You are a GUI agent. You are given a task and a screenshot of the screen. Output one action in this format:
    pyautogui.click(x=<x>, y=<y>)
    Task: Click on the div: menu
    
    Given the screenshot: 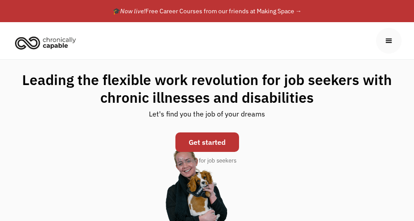 What is the action you would take?
    pyautogui.click(x=389, y=41)
    